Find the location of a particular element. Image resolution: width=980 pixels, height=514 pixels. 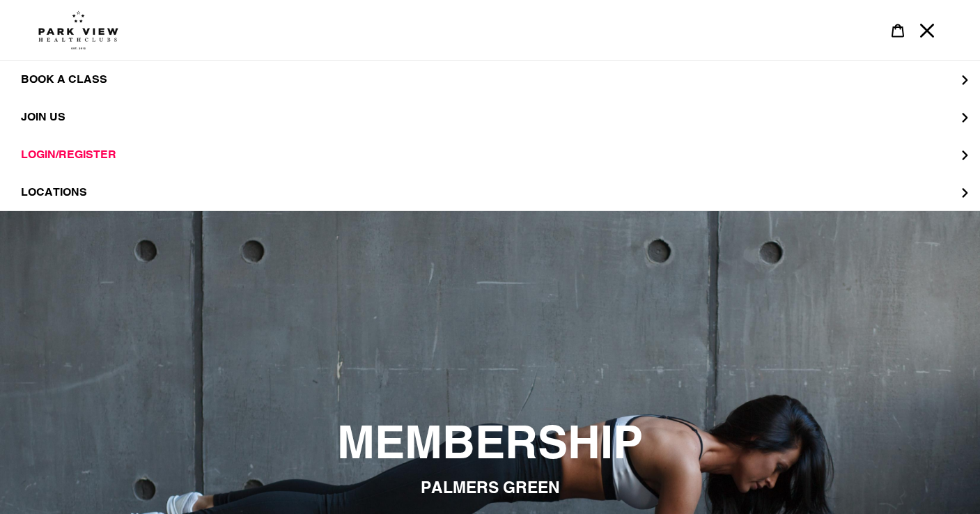

h2: MEMBERSHIP is located at coordinates (490, 442).